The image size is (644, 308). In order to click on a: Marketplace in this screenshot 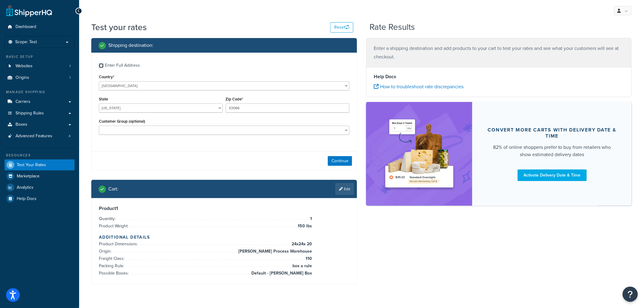, I will do `click(39, 176)`.